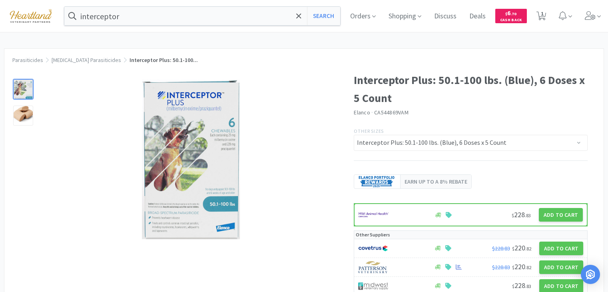 This screenshot has height=292, width=608. Describe the element at coordinates (471, 131) in the screenshot. I see `p: Other Sizes` at that location.